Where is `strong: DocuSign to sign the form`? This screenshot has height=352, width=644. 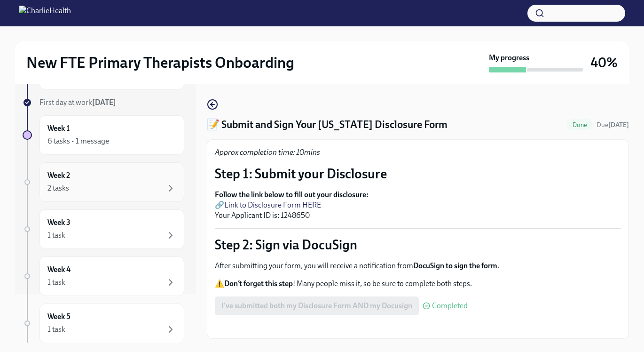 strong: DocuSign to sign the form is located at coordinates (455, 266).